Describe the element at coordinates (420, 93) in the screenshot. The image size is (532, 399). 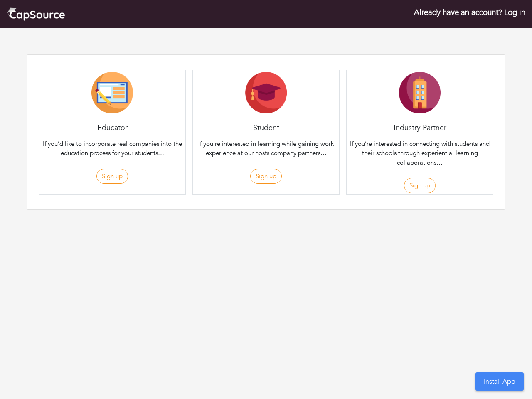
I see `img: Company-Icon-7f8a26afd1715722aa5ae9dc11300c11ceeb4d32eda0db0d61c21d11b95ecac6.png` at that location.